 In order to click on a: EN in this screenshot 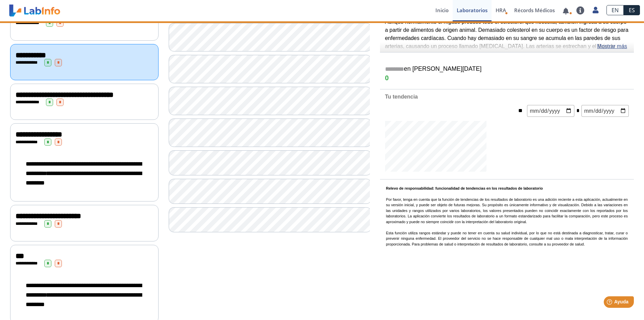, I will do `click(615, 10)`.